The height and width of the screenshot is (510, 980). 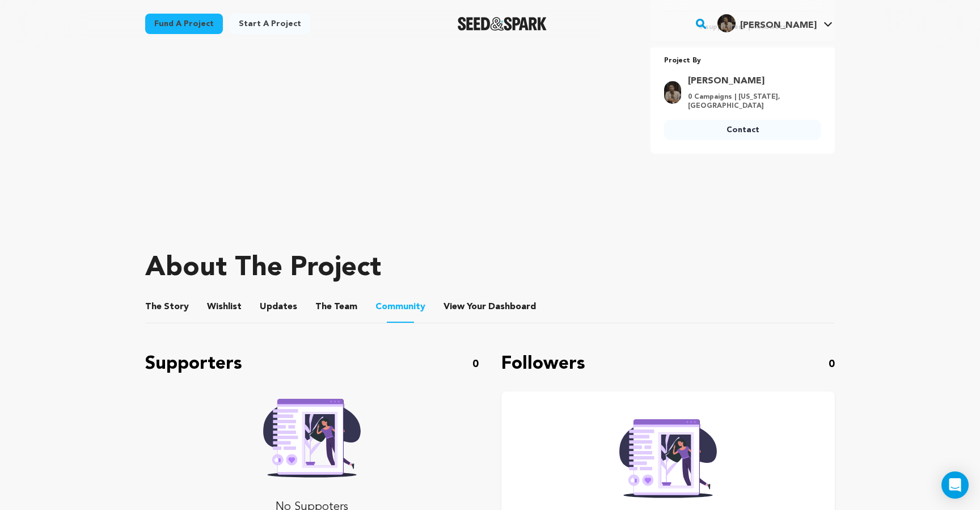 I want to click on div: Abel D.'s Profile, so click(x=767, y=23).